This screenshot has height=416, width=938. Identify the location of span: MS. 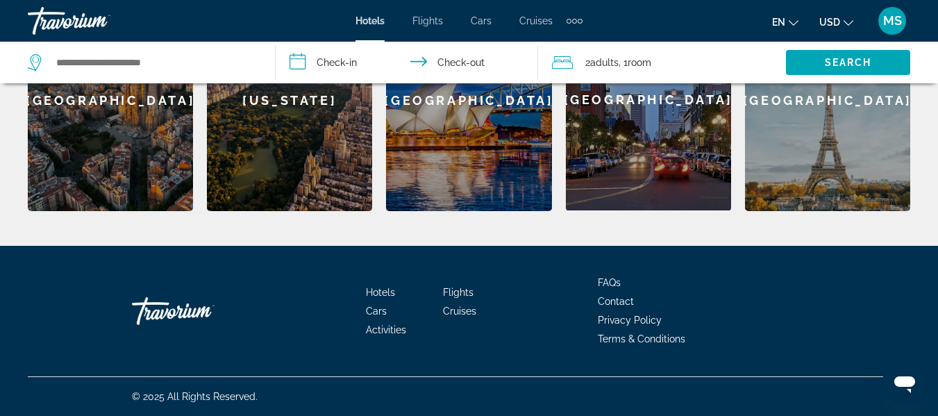
(892, 21).